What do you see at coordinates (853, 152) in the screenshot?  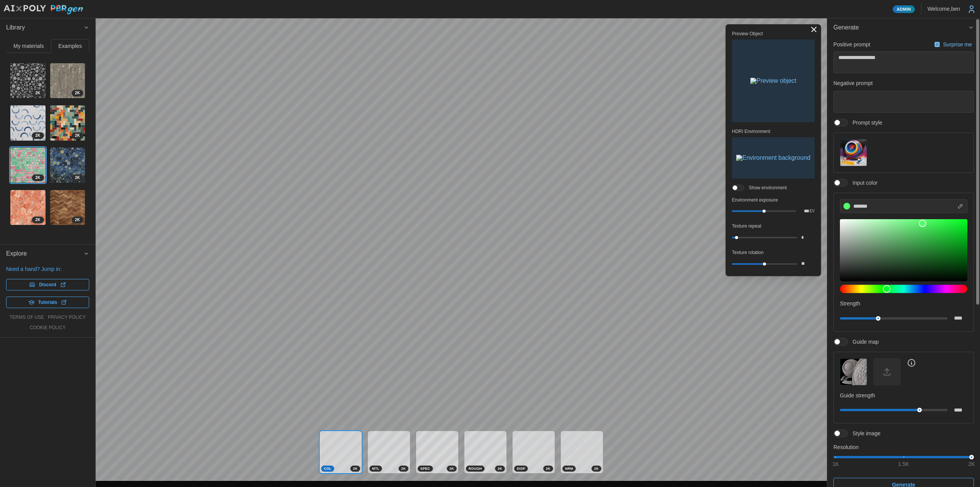 I see `img: Prompt style` at bounding box center [853, 152].